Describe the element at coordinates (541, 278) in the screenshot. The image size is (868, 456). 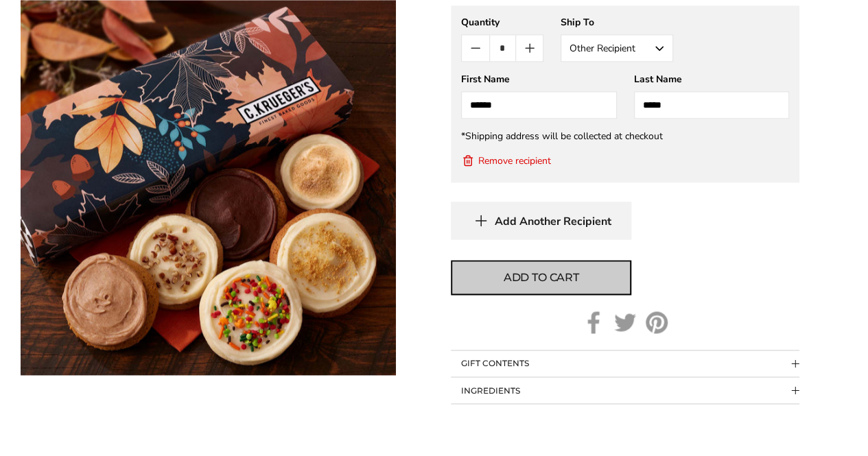
I see `span: Add to cart` at that location.